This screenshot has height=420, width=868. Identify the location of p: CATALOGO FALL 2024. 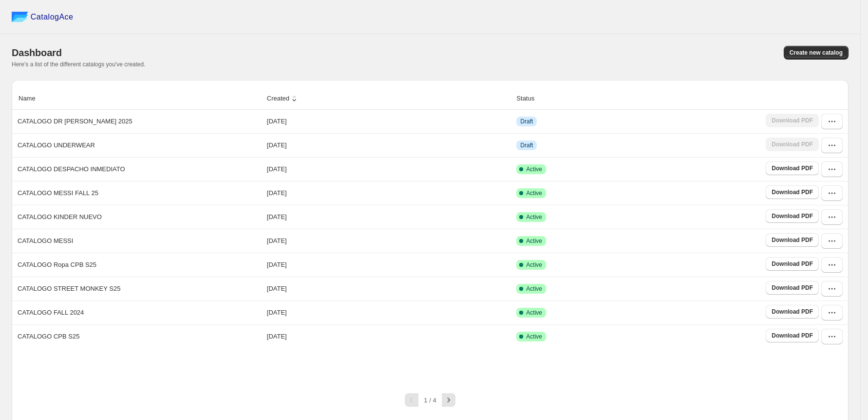
(51, 313).